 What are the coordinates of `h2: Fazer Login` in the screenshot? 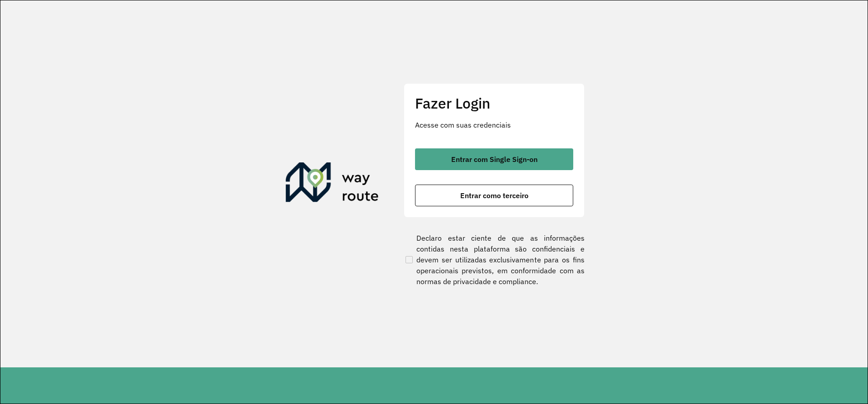 It's located at (494, 103).